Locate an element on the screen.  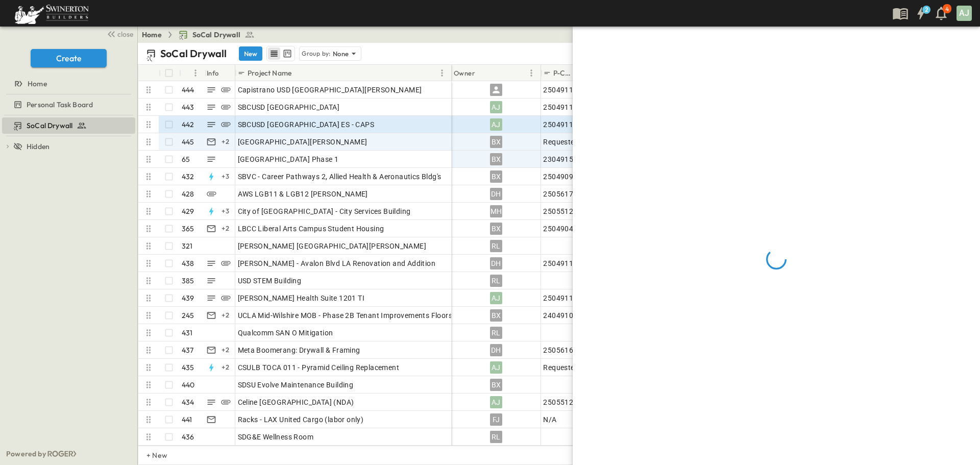
span: Personal Task Board is located at coordinates (60, 104).